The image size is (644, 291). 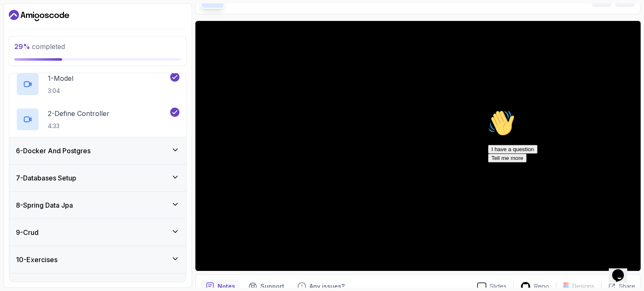 I want to click on button: I have a question, so click(x=28, y=43).